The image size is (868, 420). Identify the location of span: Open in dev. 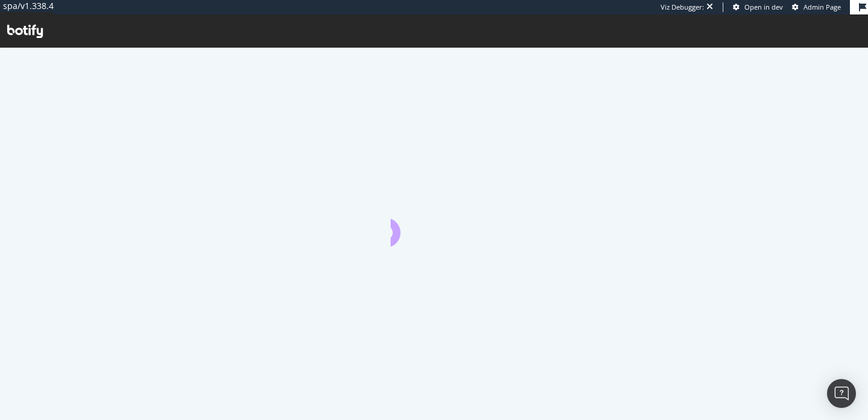
(764, 7).